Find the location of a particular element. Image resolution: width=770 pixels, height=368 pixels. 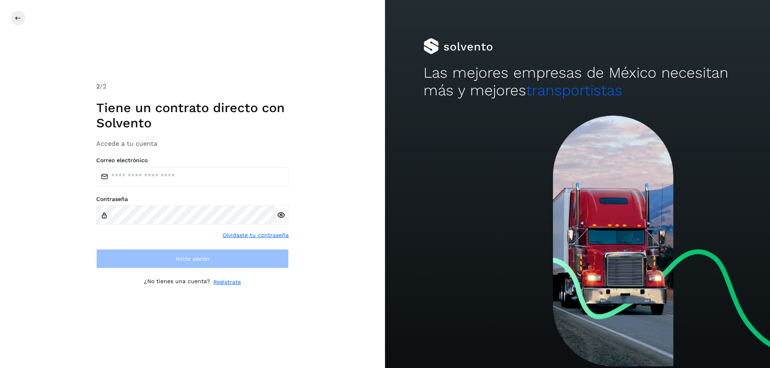

a: Regístrate is located at coordinates (227, 282).